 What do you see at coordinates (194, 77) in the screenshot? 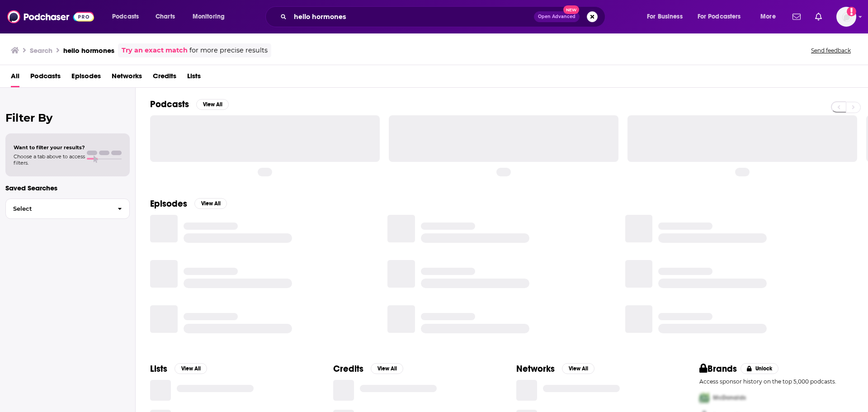
I see `a: Lists` at bounding box center [194, 77].